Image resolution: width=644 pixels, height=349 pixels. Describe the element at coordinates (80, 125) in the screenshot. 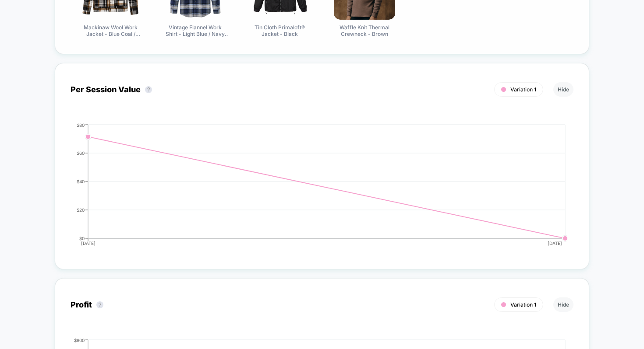

I see `tspan: $80` at that location.